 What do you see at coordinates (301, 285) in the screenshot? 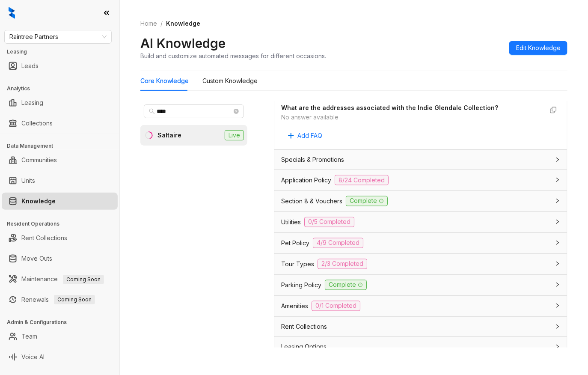
I see `span: Parking Policy` at bounding box center [301, 285].